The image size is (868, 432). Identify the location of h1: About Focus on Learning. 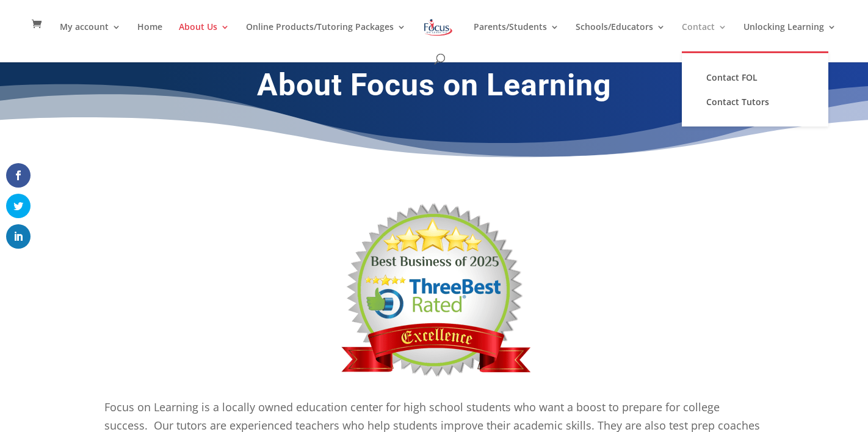
(434, 88).